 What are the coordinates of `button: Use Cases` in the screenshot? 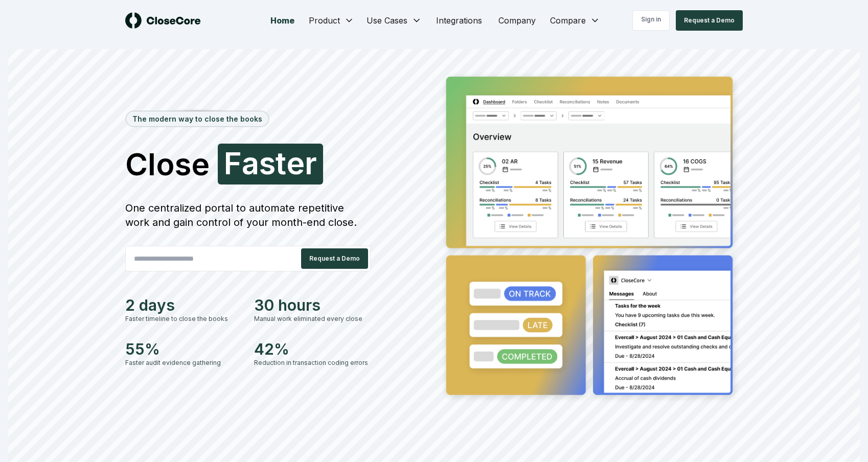 It's located at (394, 20).